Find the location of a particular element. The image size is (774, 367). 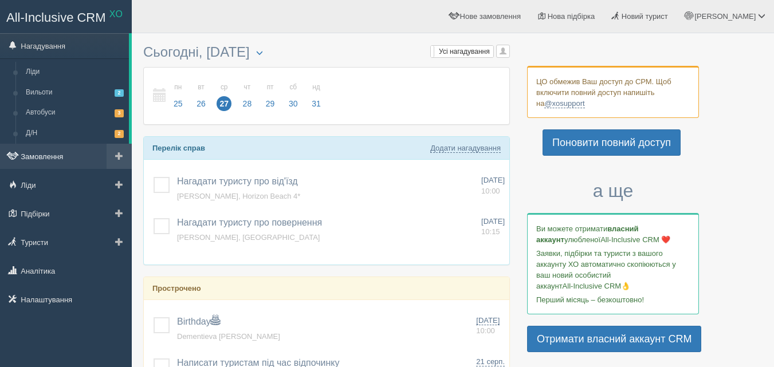

span: Нагадати туристу про від'їзд is located at coordinates (237, 181).